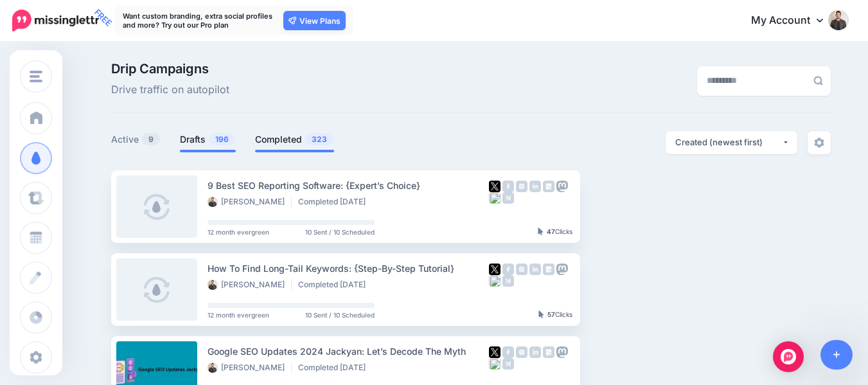 The image size is (868, 385). What do you see at coordinates (551, 231) in the screenshot?
I see `b: 47` at bounding box center [551, 231].